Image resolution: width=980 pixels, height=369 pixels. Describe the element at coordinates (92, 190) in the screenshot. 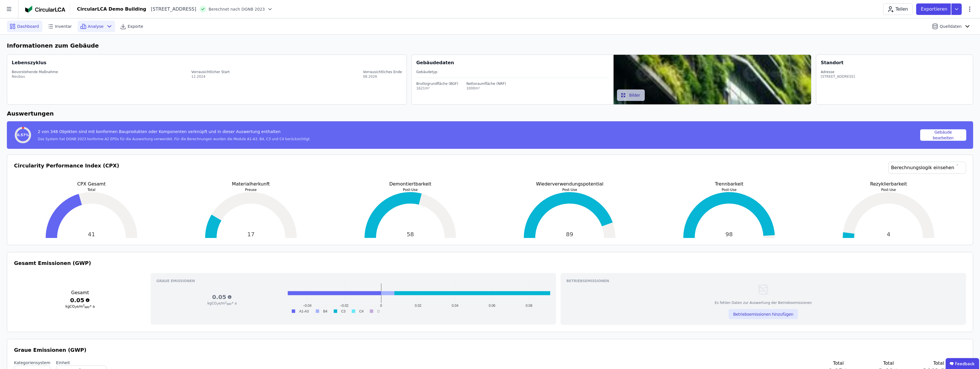

I see `p: Total` at that location.